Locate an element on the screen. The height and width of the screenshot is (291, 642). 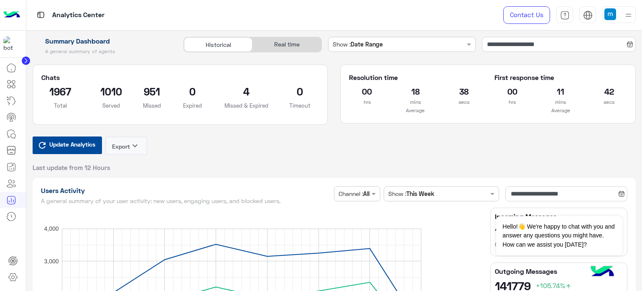
p: Total is located at coordinates (61, 105).